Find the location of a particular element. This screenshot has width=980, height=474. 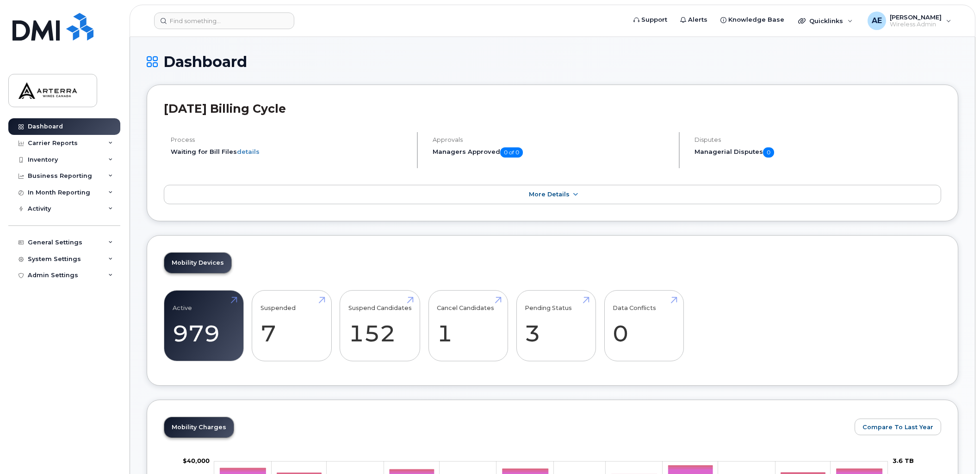

h5: Managerial Disputes is located at coordinates (818, 152).